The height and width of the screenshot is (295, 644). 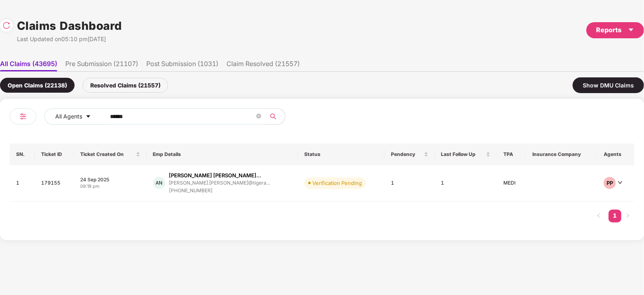 I want to click on img: svg+xml;base64,PHN2ZyB4bWxucz0iaHR0cDovL3d3dy53My5vcmcvMjAwMC9zdmciIHdpZHRoPSIyNCIgaGVpZ2h0PSIyNC..., so click(x=23, y=116).